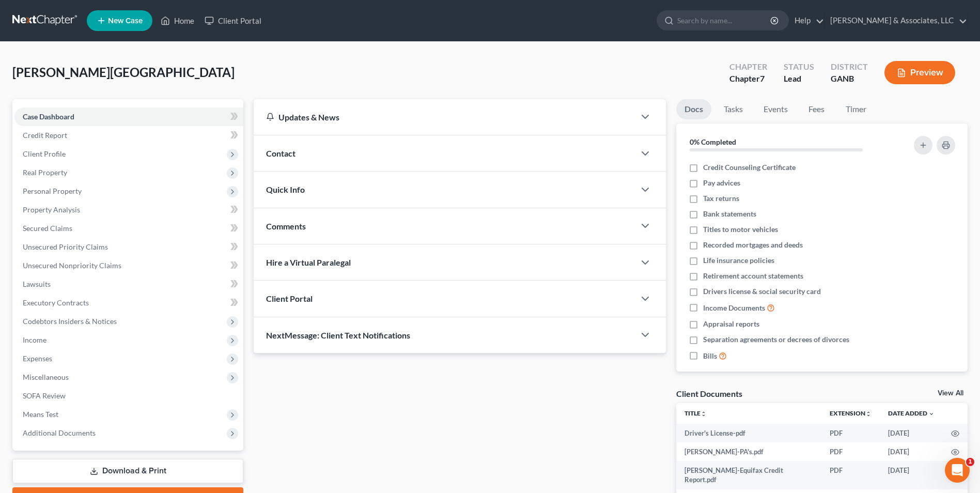 The image size is (980, 493). I want to click on span: Unsecured Priority Claims, so click(65, 246).